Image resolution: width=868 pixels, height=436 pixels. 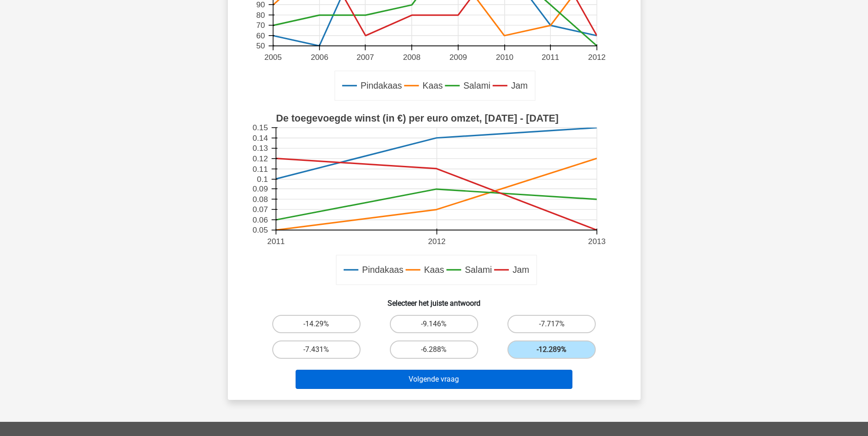 What do you see at coordinates (259, 220) in the screenshot?
I see `text: 0.06` at bounding box center [259, 220].